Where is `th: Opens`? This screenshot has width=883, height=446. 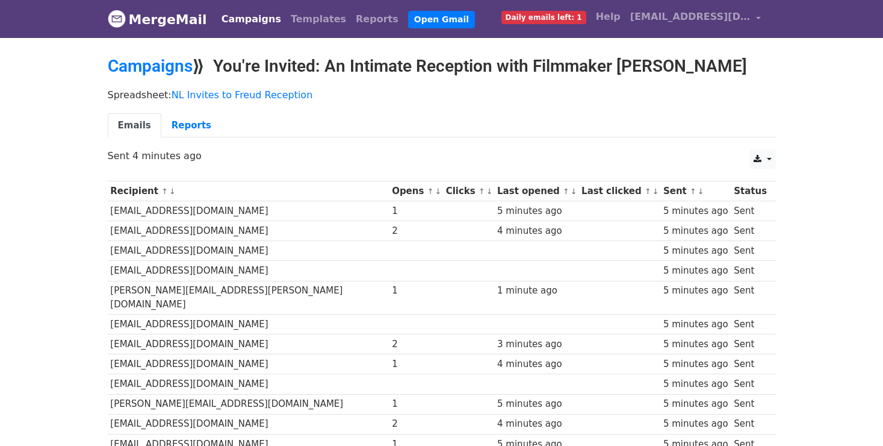
th: Opens is located at coordinates (416, 191).